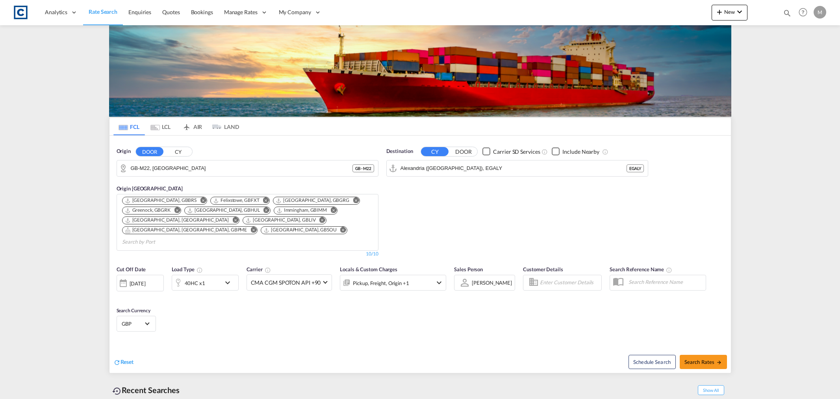  I want to click on div: Portsmouth, HAM, GBPME, so click(186, 230).